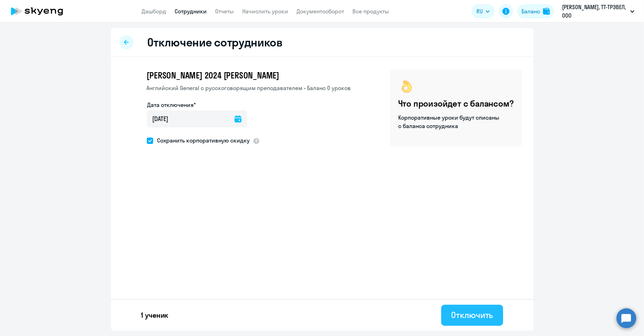 This screenshot has height=336, width=644. I want to click on a: Балансbalance, so click(535, 11).